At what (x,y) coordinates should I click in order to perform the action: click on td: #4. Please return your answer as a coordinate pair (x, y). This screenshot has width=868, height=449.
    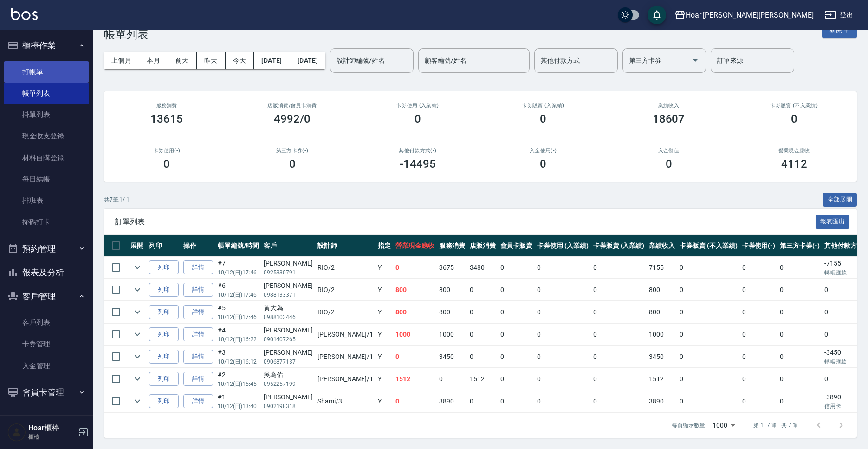
    Looking at the image, I should click on (238, 335).